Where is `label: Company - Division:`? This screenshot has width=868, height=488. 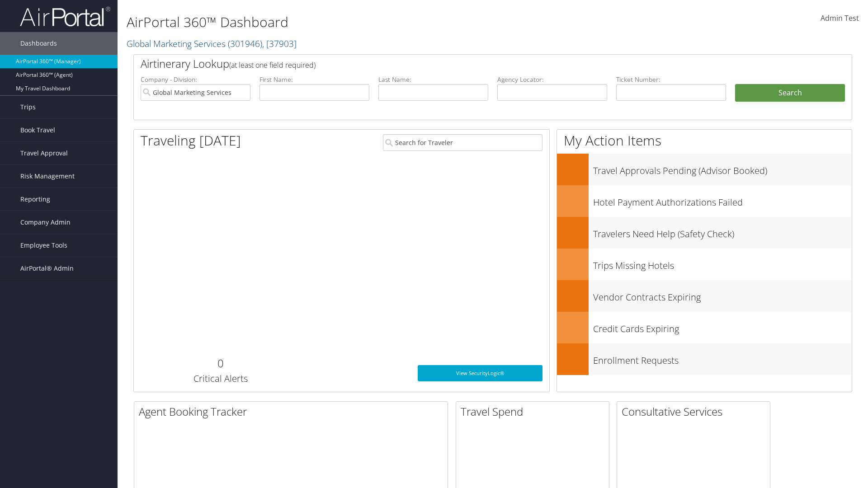
label: Company - Division: is located at coordinates (195, 80).